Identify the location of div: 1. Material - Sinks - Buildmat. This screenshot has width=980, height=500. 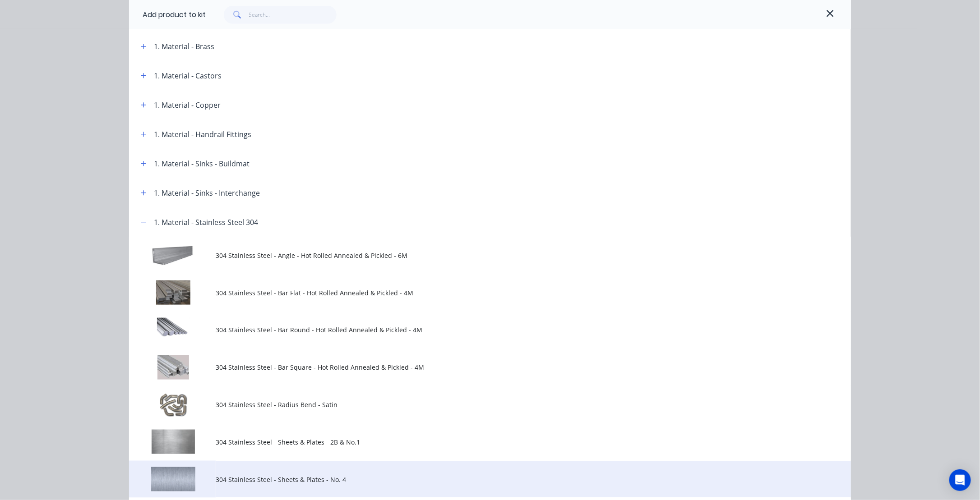
(201, 164).